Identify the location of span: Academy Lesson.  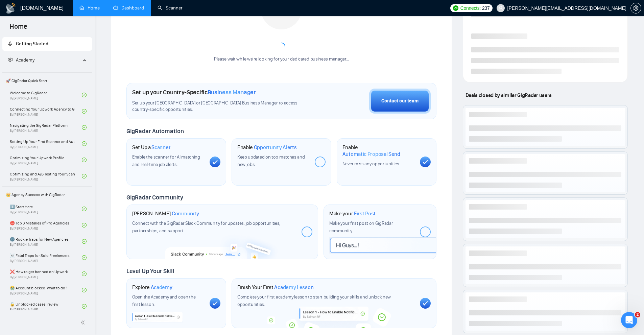
(294, 288).